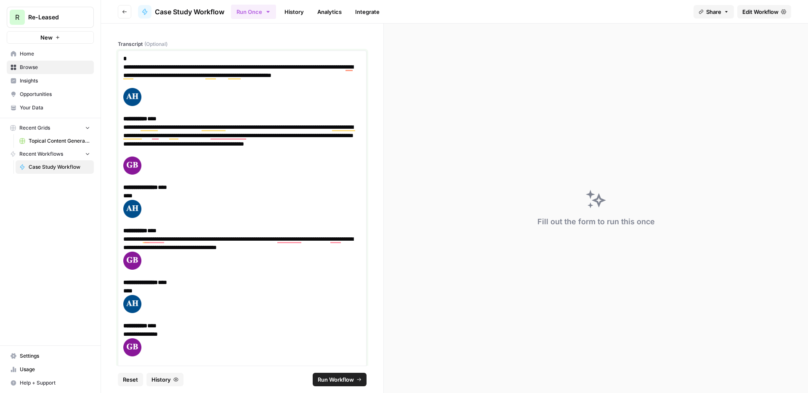 This screenshot has height=393, width=808. What do you see at coordinates (17, 17) in the screenshot?
I see `span: R` at bounding box center [17, 17].